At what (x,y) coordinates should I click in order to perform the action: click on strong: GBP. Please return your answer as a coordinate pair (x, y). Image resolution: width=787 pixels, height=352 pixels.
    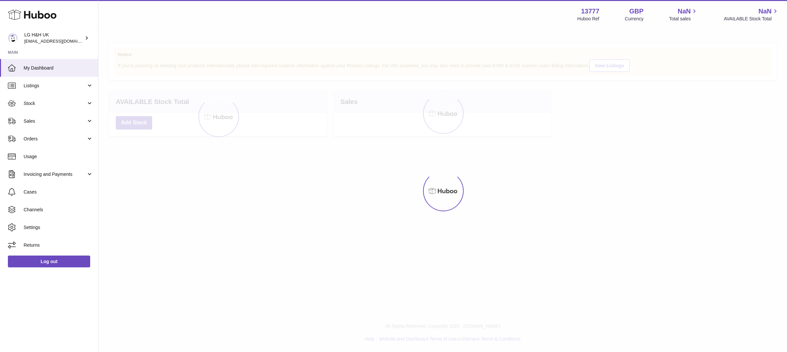
    Looking at the image, I should click on (636, 11).